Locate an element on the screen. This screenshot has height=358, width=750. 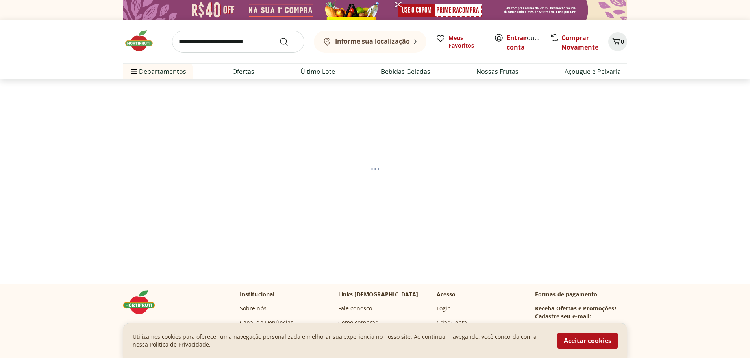
a: Bebidas Geladas is located at coordinates (405, 72).